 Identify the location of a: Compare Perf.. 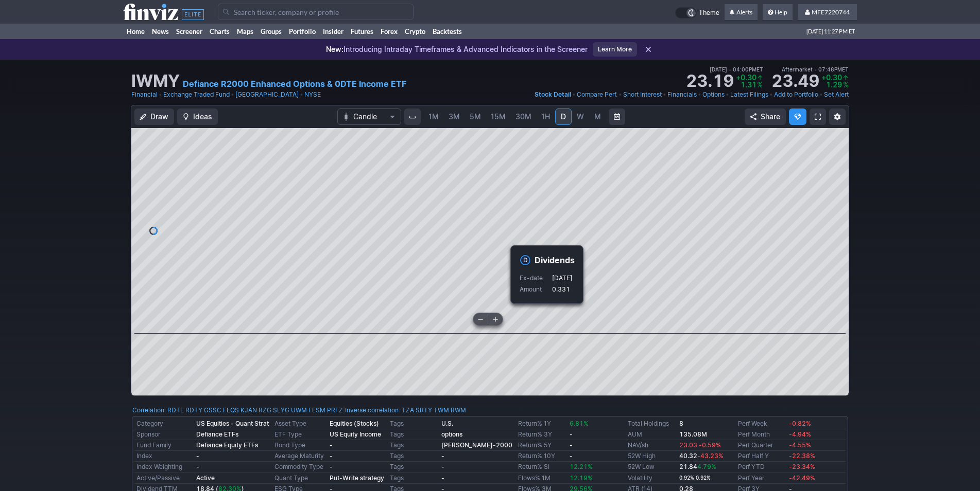
(596, 95).